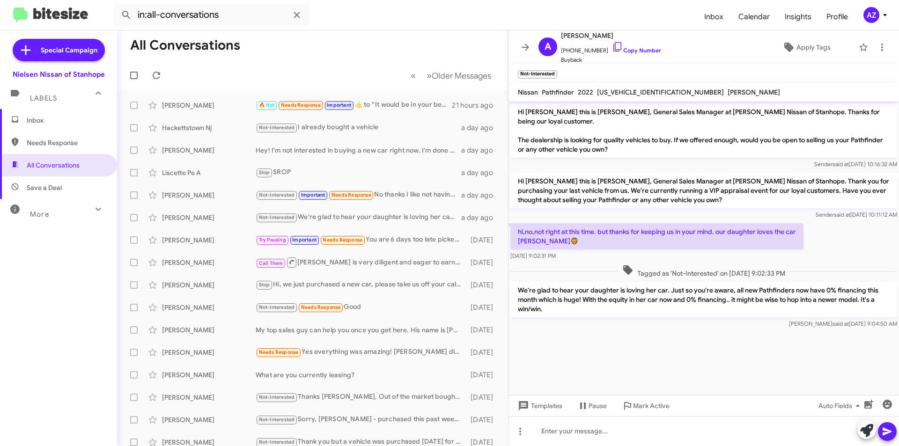  Describe the element at coordinates (361, 285) in the screenshot. I see `div: Hi, we just purchased a new car, please take us off your call/txt list` at that location.